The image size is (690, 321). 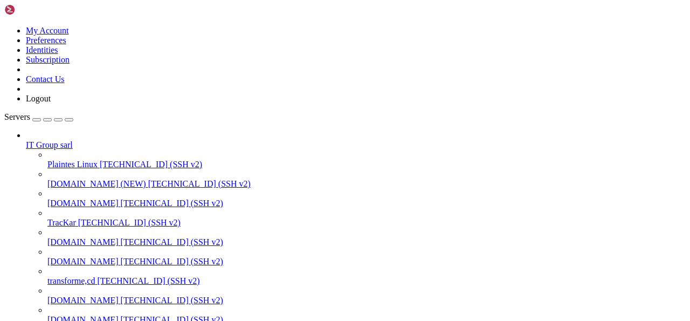 I want to click on a: Contact Us, so click(x=45, y=79).